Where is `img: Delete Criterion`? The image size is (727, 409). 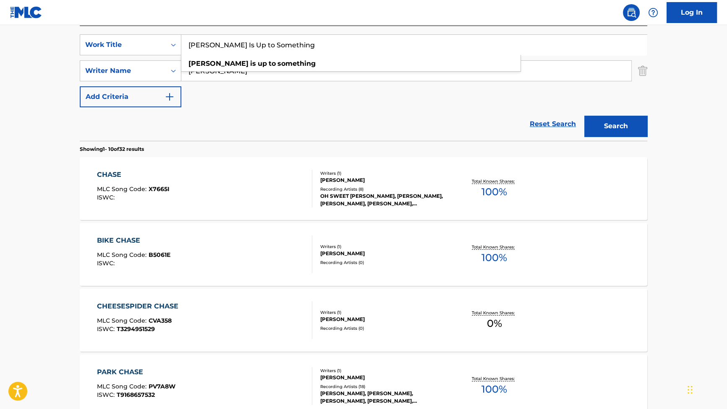 img: Delete Criterion is located at coordinates (642, 71).